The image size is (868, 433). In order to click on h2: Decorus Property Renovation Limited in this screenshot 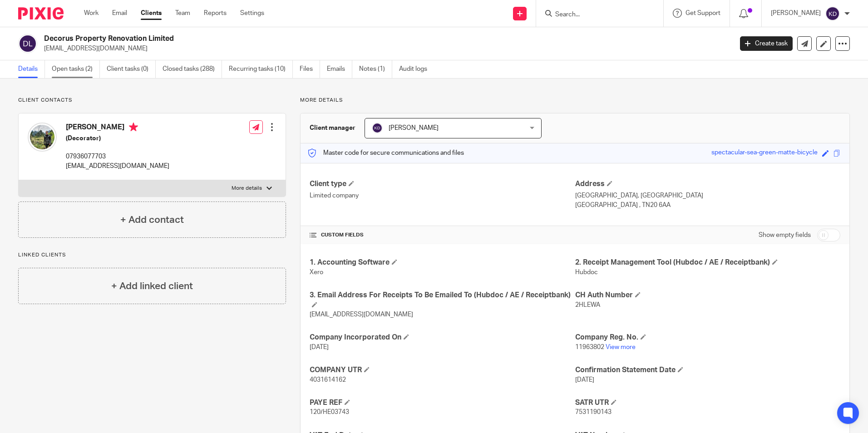, I will do `click(317, 38)`.